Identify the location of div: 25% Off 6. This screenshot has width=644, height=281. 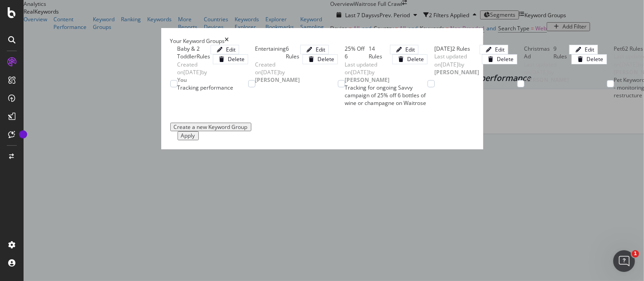
(357, 52).